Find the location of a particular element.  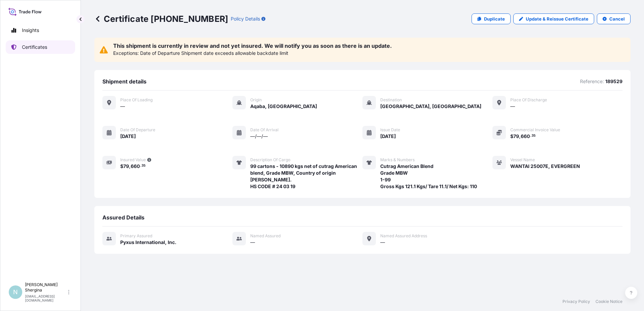

span: Primary assured is located at coordinates (136, 236).